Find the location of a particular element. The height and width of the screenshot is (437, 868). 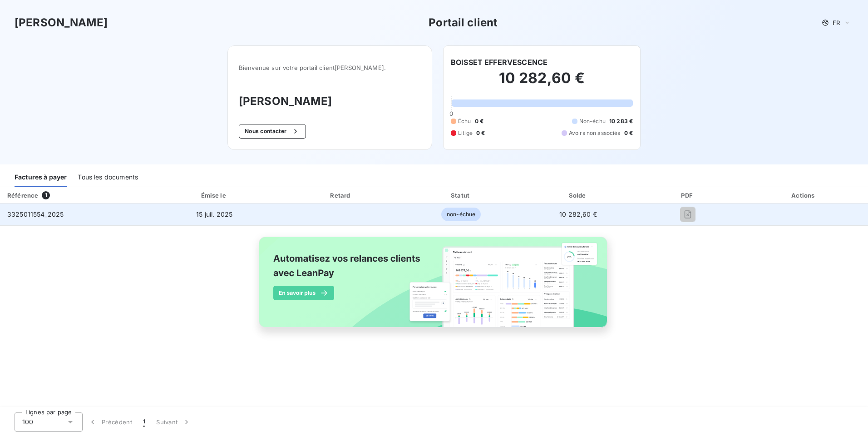

button: Nous contacter is located at coordinates (273, 131).